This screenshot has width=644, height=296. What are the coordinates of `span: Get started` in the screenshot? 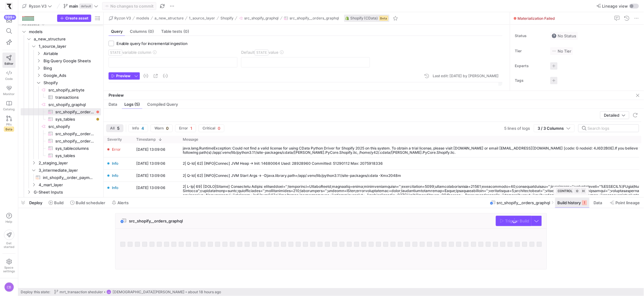 It's located at (9, 245).